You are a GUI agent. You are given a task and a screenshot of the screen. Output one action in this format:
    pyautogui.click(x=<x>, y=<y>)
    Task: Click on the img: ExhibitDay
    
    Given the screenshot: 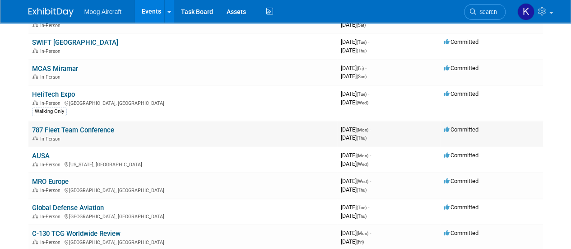 What is the action you would take?
    pyautogui.click(x=51, y=12)
    